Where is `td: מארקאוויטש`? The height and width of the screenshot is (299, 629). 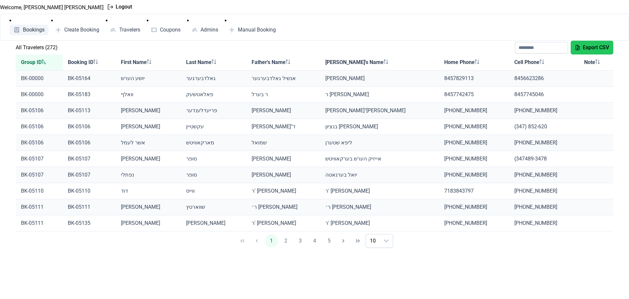
td: מארקאוויטש is located at coordinates (213, 143).